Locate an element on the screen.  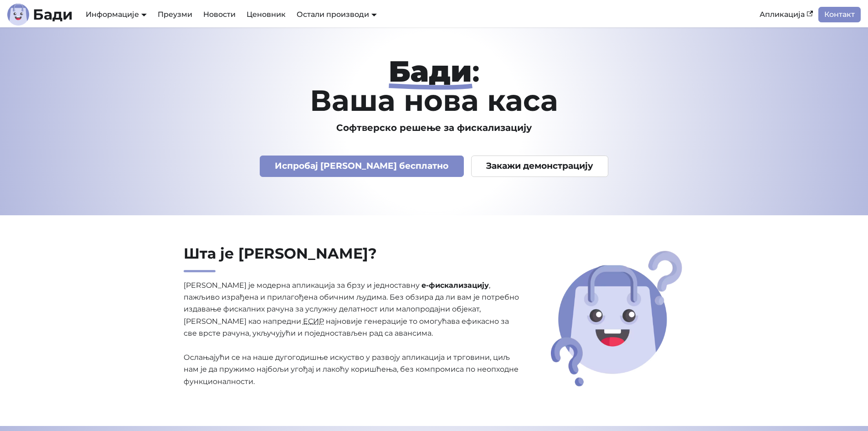
strong: Бади is located at coordinates (430, 71).